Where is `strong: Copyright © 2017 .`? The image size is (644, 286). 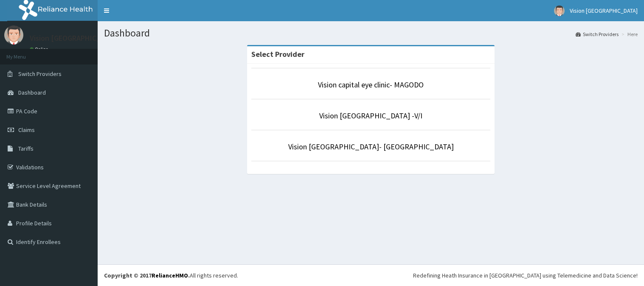
strong: Copyright © 2017 . is located at coordinates (147, 275).